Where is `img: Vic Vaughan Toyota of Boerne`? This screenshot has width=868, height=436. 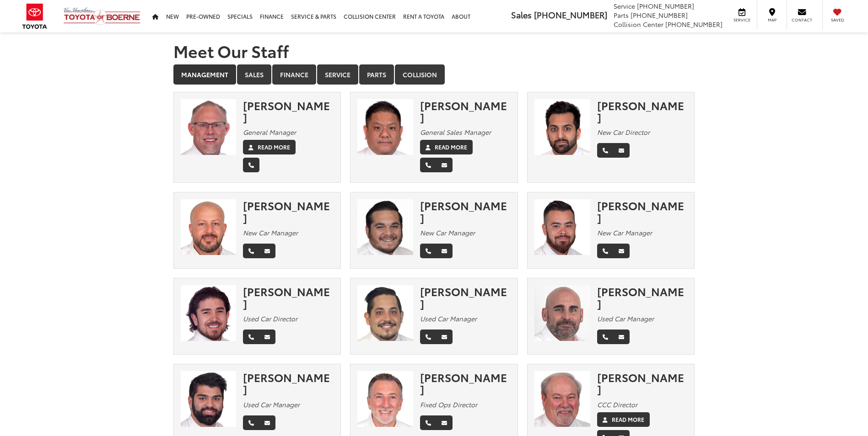 img: Vic Vaughan Toyota of Boerne is located at coordinates (102, 16).